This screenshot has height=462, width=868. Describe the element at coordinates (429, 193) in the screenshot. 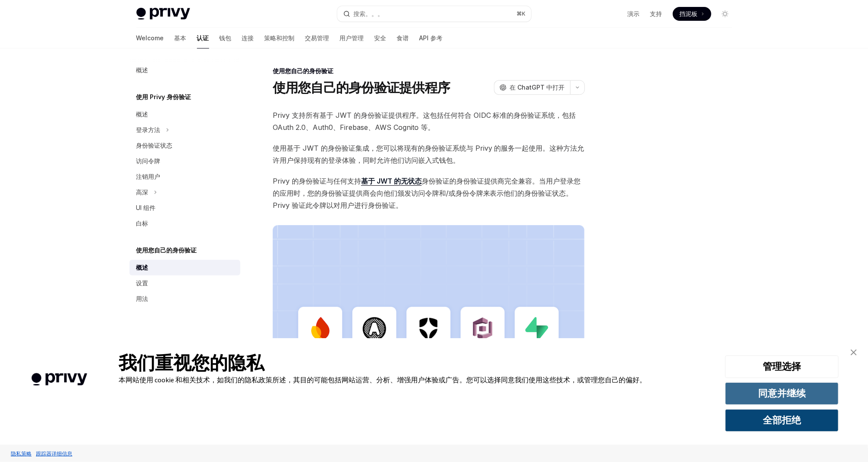

I see `span: Privy 的身份验证与任何支持 身份验证的身份验证提供商完全兼容。当用户登录您的应用时，您的身份验证提供商会向他们颁发访问令牌和/或身份令牌来表示他们的身份验证状态。Privy 验证此令牌以对...` at that location.